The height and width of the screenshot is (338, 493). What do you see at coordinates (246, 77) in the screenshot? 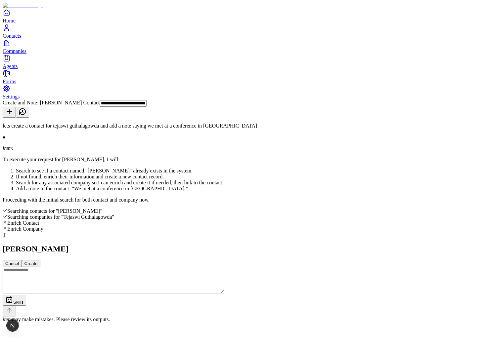
I see `a: Forms` at bounding box center [246, 77].